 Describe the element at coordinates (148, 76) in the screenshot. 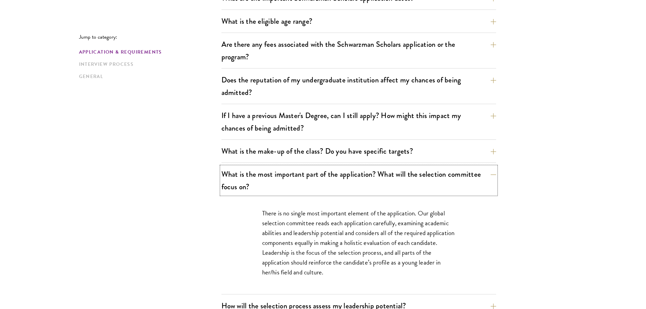

I see `a: General` at that location.